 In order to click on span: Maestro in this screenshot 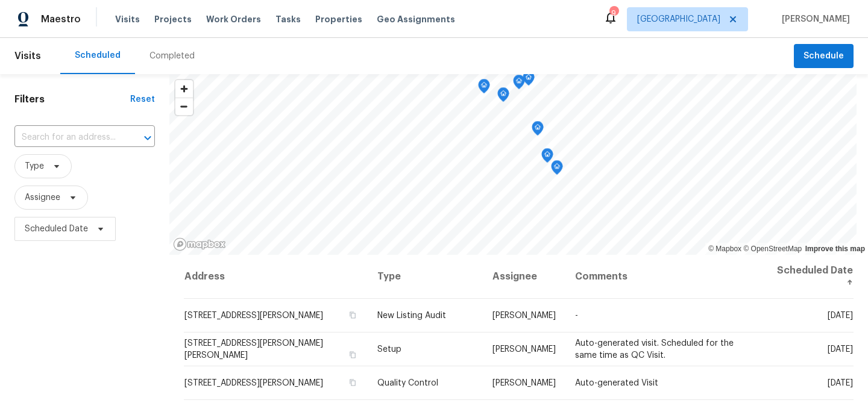, I will do `click(61, 19)`.